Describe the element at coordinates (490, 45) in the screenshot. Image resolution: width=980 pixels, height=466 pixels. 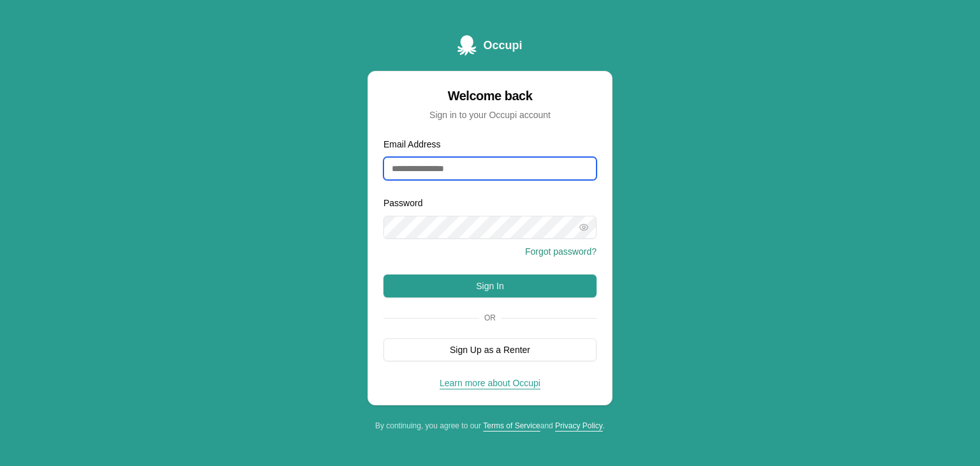
I see `a: Occupi` at that location.